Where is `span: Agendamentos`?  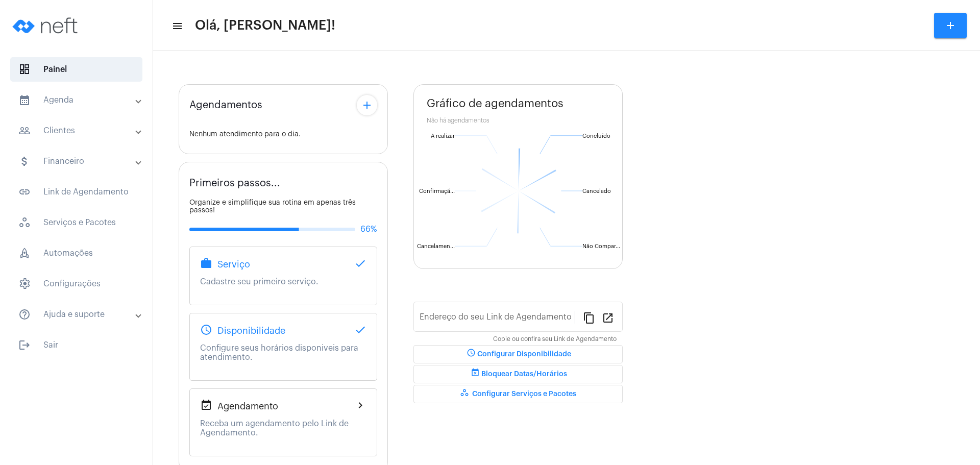 span: Agendamentos is located at coordinates (226, 105).